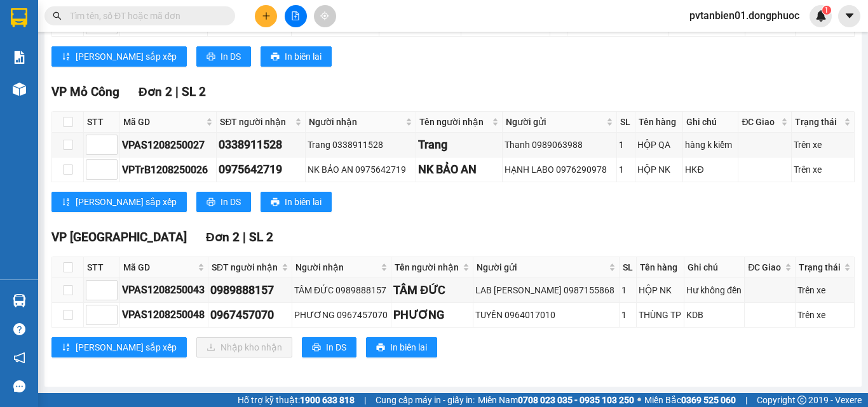 This screenshot has height=407, width=868. Describe the element at coordinates (19, 57) in the screenshot. I see `img: solution-icon` at that location.